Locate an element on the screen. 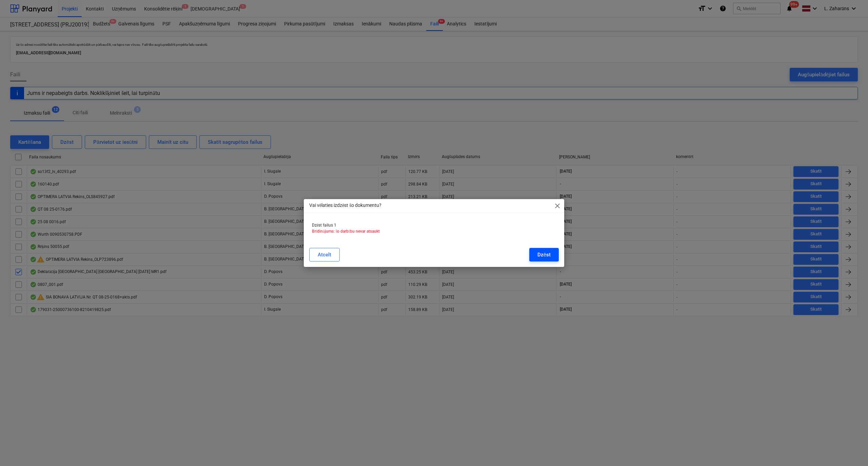  p: Vai vēlaties izdzēst šo dokumentu? is located at coordinates (345, 205).